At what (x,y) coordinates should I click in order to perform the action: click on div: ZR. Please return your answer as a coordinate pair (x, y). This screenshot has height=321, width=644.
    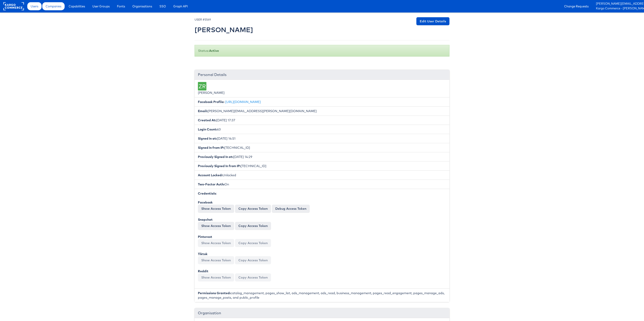
    Looking at the image, I should click on (202, 87).